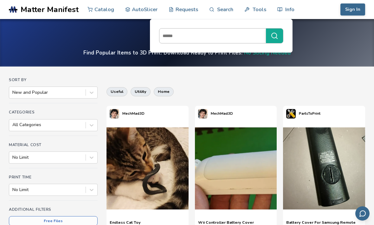 The image size is (374, 225). Describe the element at coordinates (362, 213) in the screenshot. I see `button: Send feedback via email` at that location.